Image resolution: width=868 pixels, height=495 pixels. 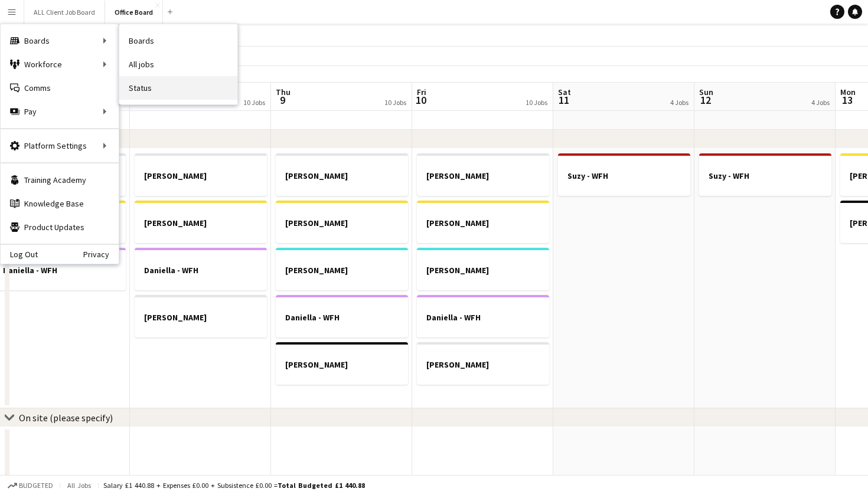 I want to click on a: Training Academy, so click(x=60, y=180).